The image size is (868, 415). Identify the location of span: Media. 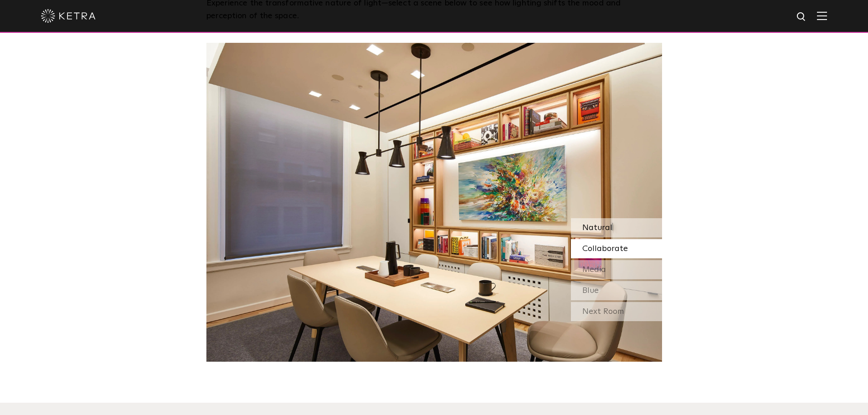
(594, 270).